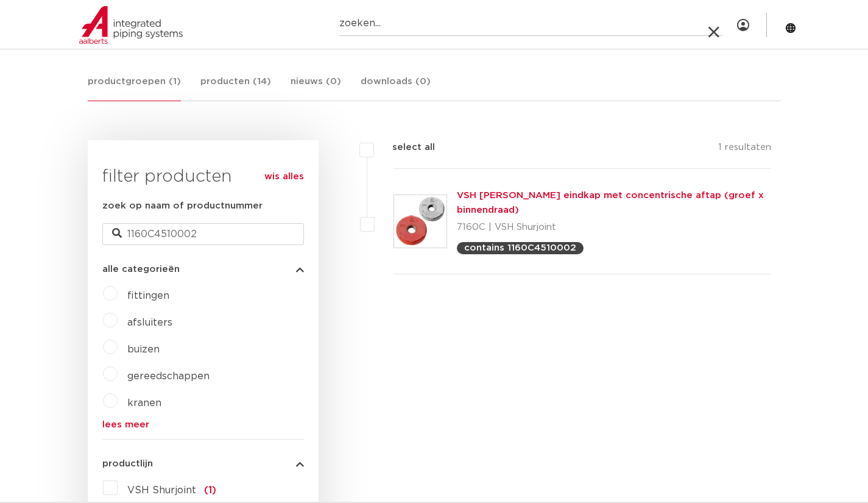 The width and height of the screenshot is (868, 503). What do you see at coordinates (203, 269) in the screenshot?
I see `button: alle categorieën` at bounding box center [203, 269].